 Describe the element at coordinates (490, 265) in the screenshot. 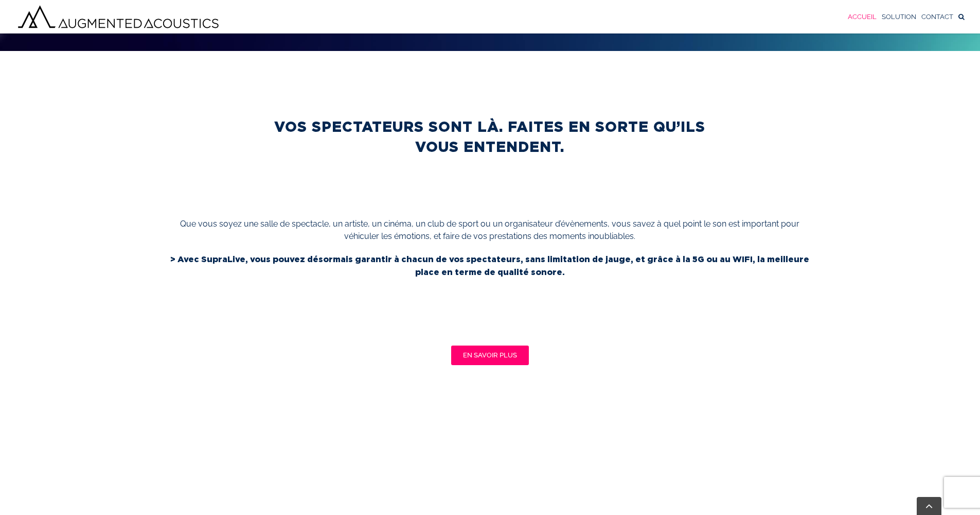

I see `span: > Avec SupraLive, vous pouvez désormais garantir à chacun de vos spectateurs, sans limitation de ...` at that location.